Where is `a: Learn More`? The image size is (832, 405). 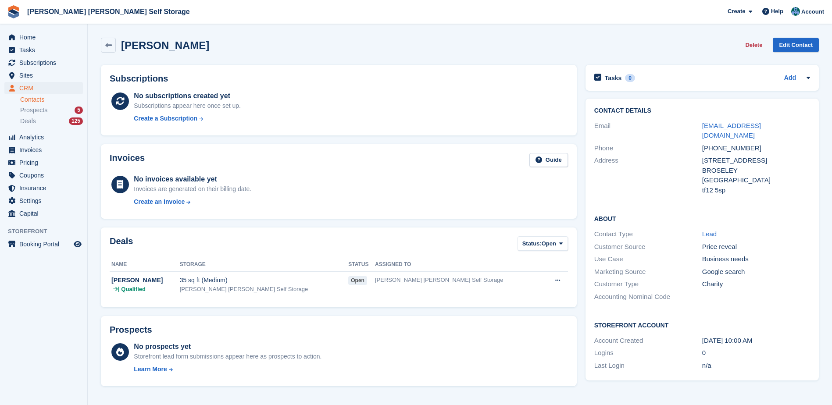
a: Learn More is located at coordinates (228, 369).